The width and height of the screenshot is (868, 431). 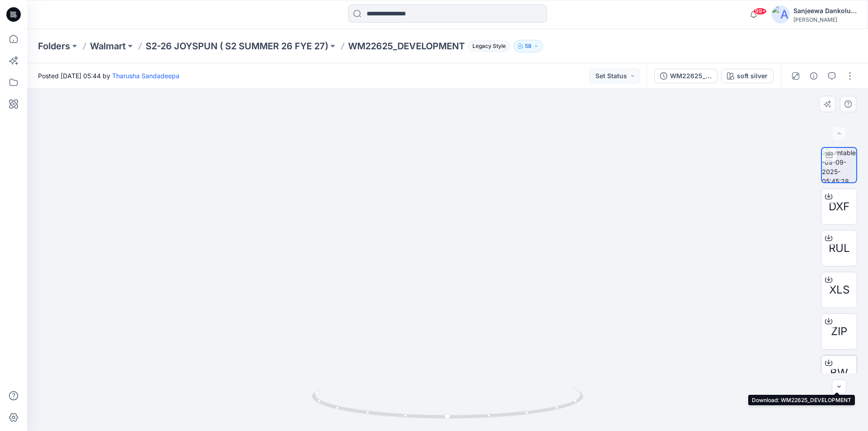 I want to click on span: DXF, so click(x=839, y=207).